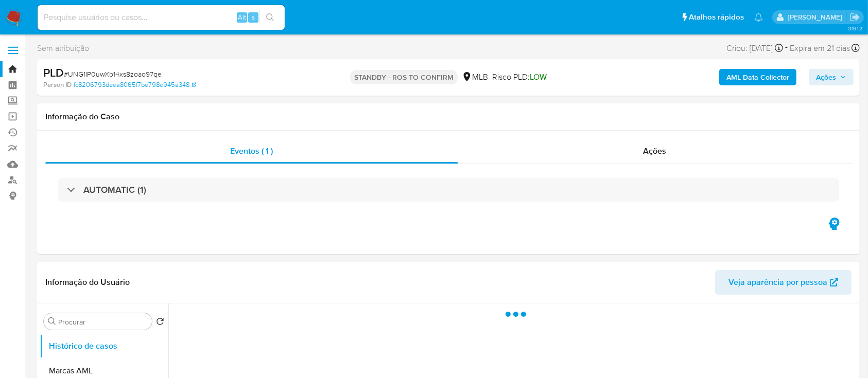 This screenshot has height=378, width=868. I want to click on span: Alt, so click(242, 17).